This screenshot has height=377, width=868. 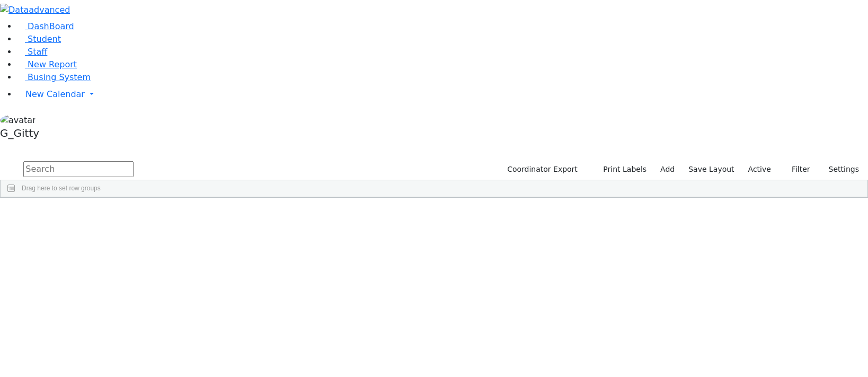 What do you see at coordinates (47, 64) in the screenshot?
I see `a: New Report` at bounding box center [47, 64].